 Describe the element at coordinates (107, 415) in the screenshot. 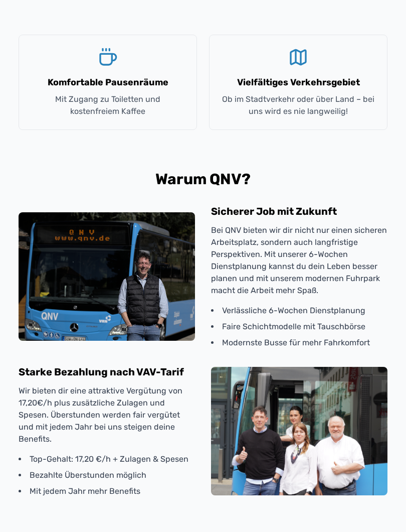

I see `p: Wir bieten dir eine attraktive Vergütung von 17,20€/h plus zusätzliche Zulagen und Spesen. Überst...` at that location.